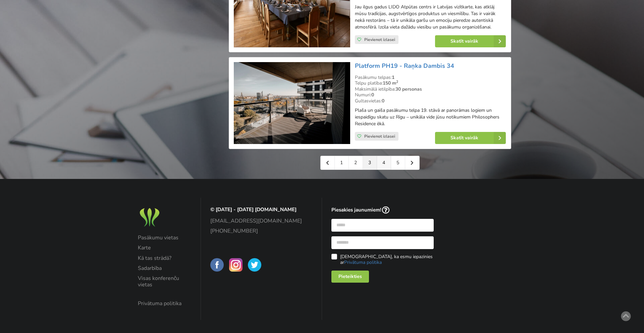 This screenshot has width=644, height=333. Describe the element at coordinates (405, 66) in the screenshot. I see `a: Platform PH19 - Raņka Dambis 34` at that location.